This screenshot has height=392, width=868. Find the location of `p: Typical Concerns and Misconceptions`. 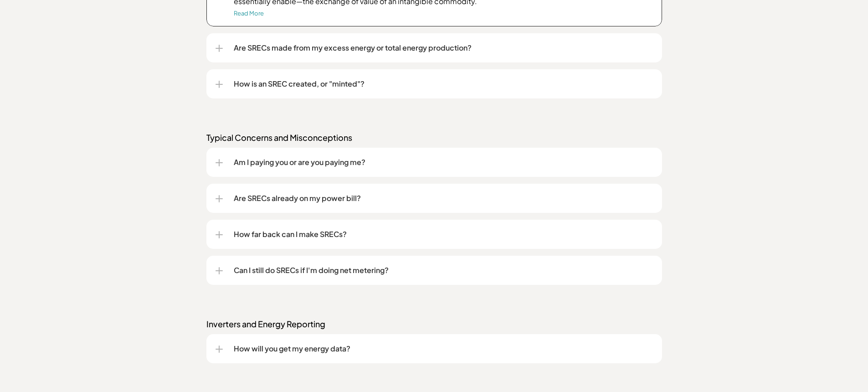

p: Typical Concerns and Misconceptions is located at coordinates (434, 138).